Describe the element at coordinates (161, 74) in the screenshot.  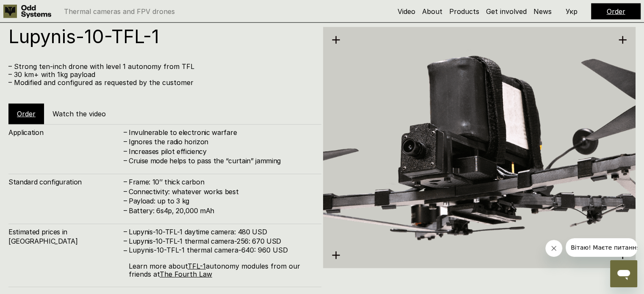
I see `p: – 30 km+ with 1kg payload` at that location.